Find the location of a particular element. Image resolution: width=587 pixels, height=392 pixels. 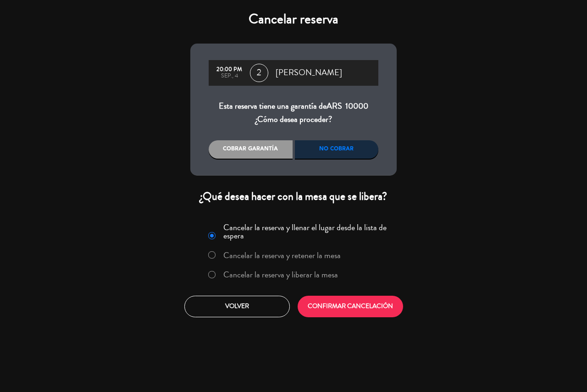

div: 20:00 PM is located at coordinates (230, 70).